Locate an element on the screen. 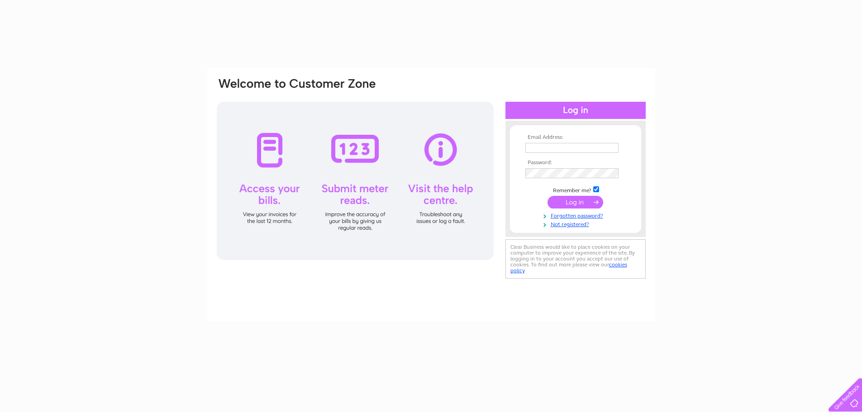  a: Not registered? is located at coordinates (576, 224).